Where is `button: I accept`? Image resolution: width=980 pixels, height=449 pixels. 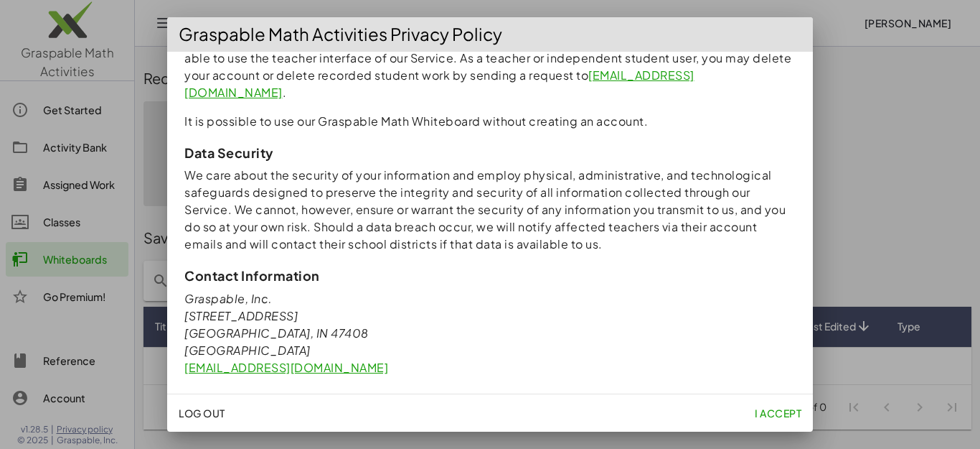 button: I accept is located at coordinates (777, 413).